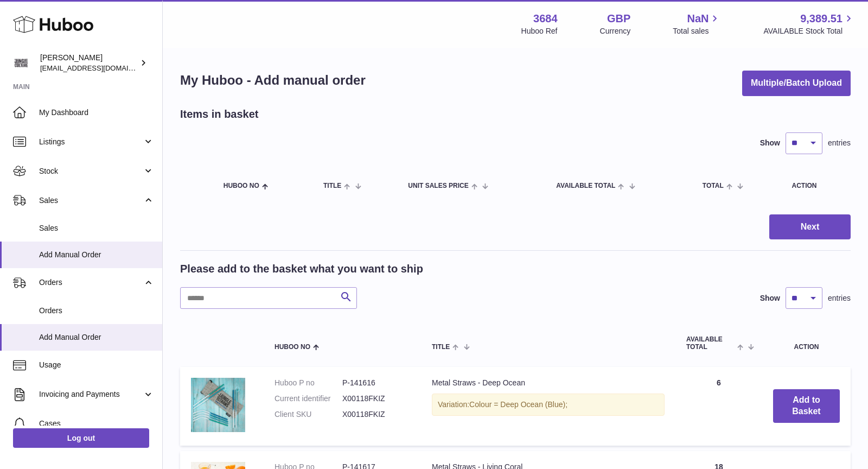  I want to click on span: Cases, so click(96, 424).